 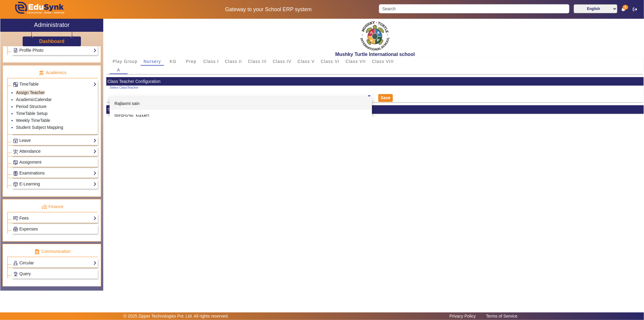 What do you see at coordinates (356, 61) in the screenshot?
I see `span: Class VII` at bounding box center [356, 61].